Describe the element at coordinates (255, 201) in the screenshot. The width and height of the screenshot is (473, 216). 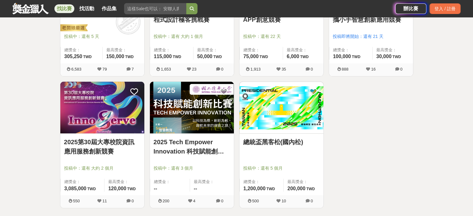
I see `span: 500` at that location.